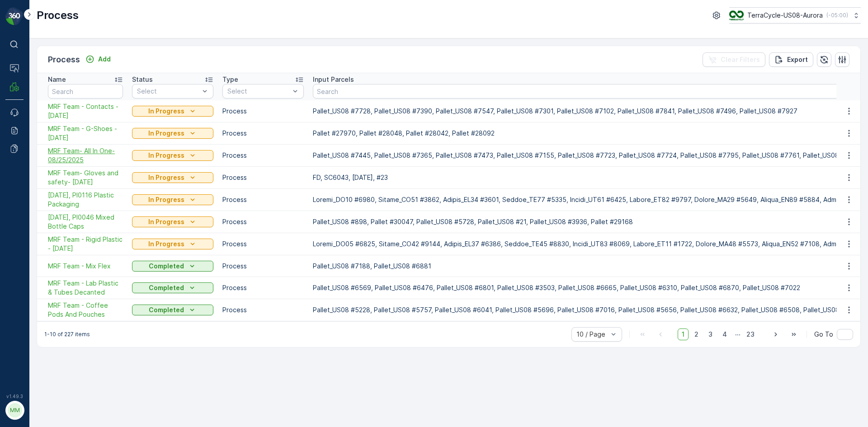 The image size is (868, 427). I want to click on p: ( -05:00 ), so click(837, 15).